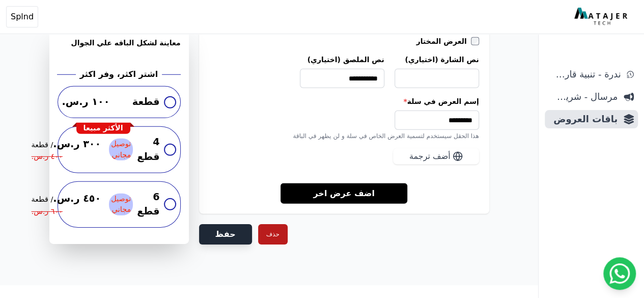 This screenshot has width=644, height=298. Describe the element at coordinates (444, 41) in the screenshot. I see `label: العرض المختار` at that location.